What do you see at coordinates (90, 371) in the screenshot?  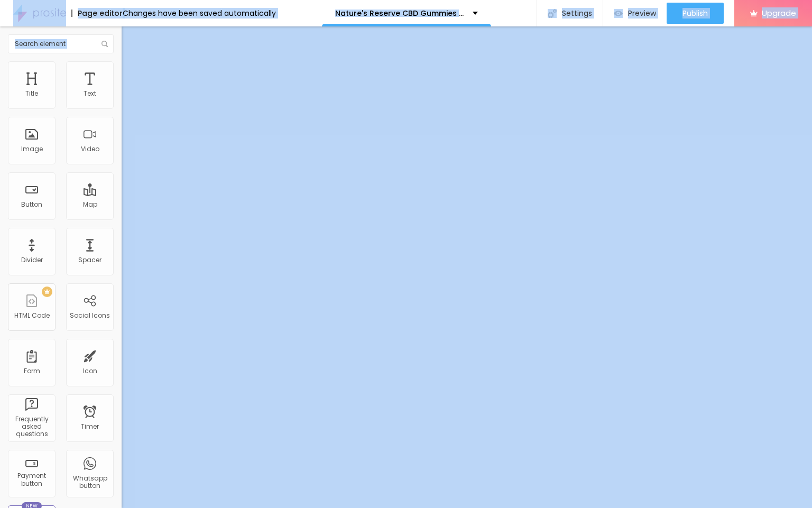 I see `div: Icon` at bounding box center [90, 371].